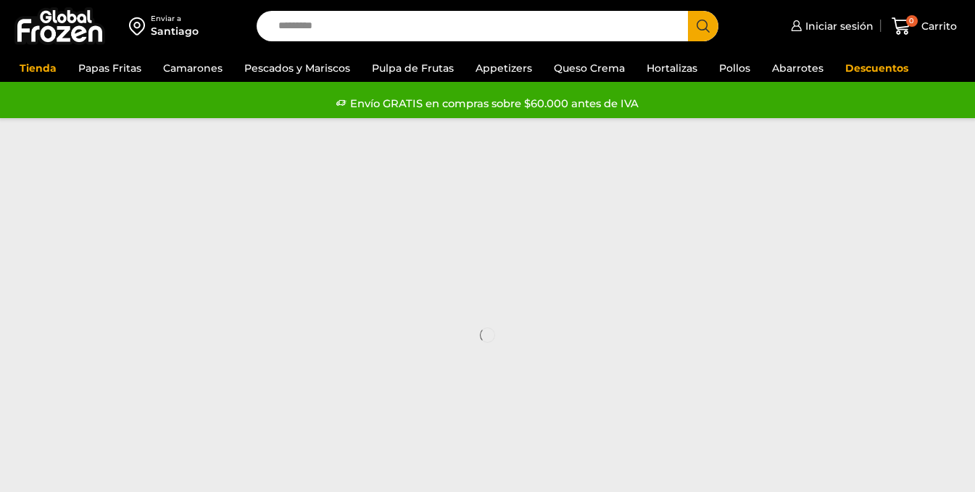 The height and width of the screenshot is (492, 975). What do you see at coordinates (876, 68) in the screenshot?
I see `a: Descuentos` at bounding box center [876, 68].